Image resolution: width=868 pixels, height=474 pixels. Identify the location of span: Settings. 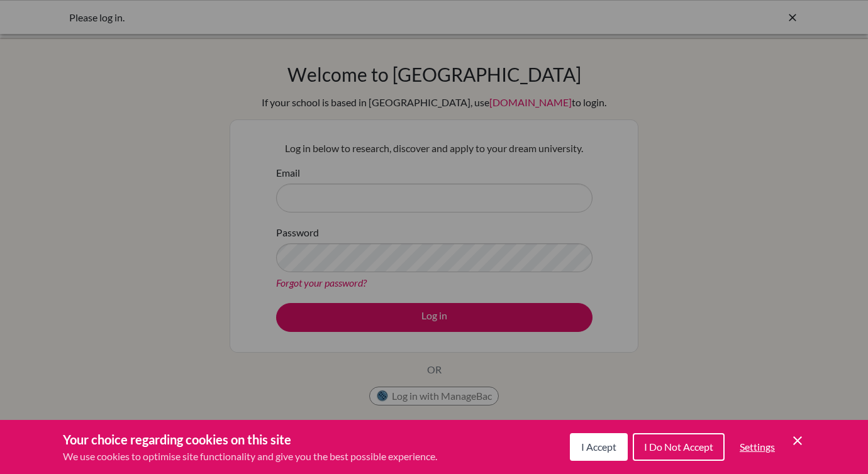
(758, 447).